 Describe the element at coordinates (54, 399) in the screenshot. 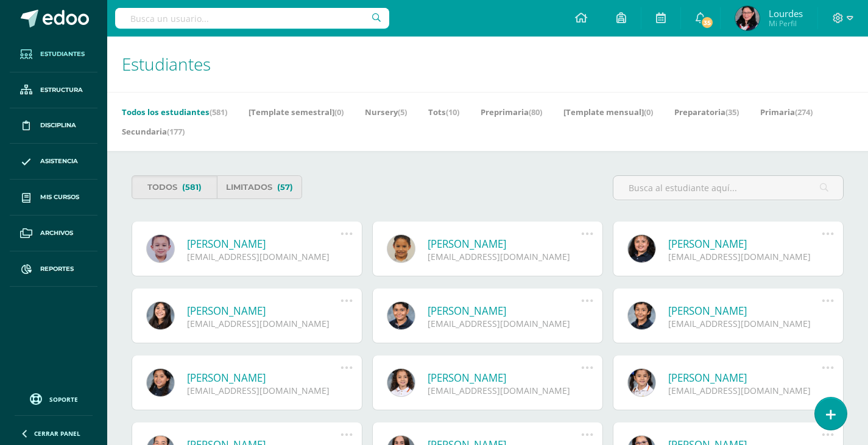

I see `a: Soporte` at that location.